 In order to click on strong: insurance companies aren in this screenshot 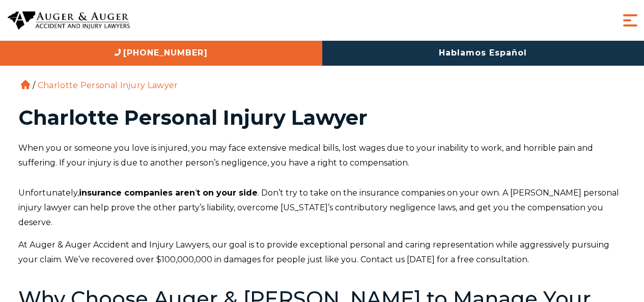, I will do `click(137, 193)`.